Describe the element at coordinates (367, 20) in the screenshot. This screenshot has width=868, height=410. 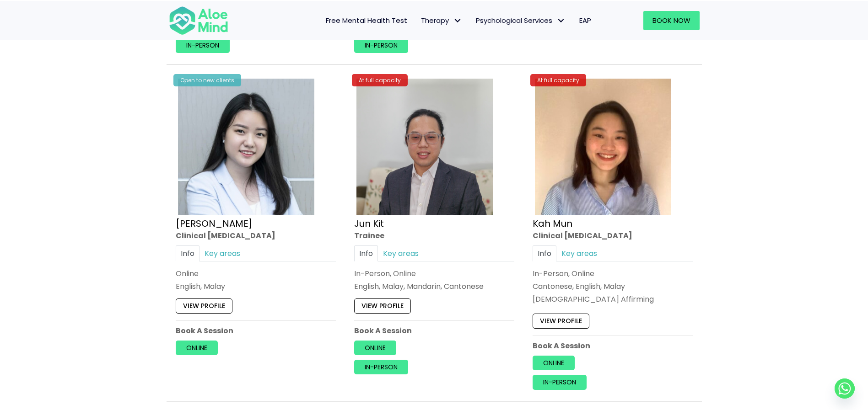
I see `a: Free Mental Health Test` at that location.